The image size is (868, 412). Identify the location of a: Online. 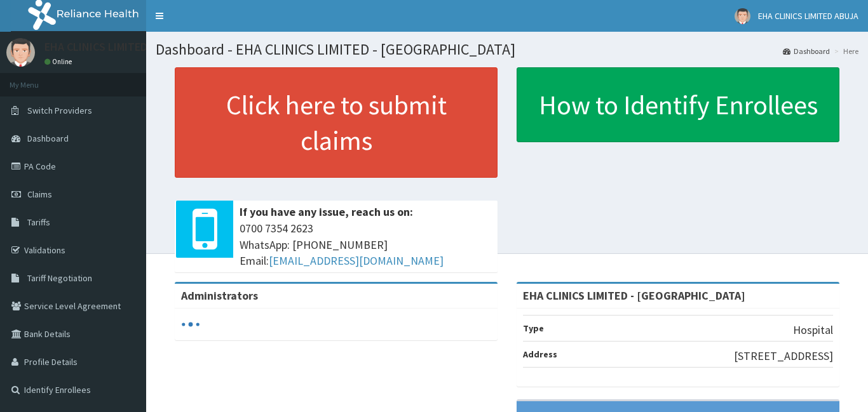
(59, 62).